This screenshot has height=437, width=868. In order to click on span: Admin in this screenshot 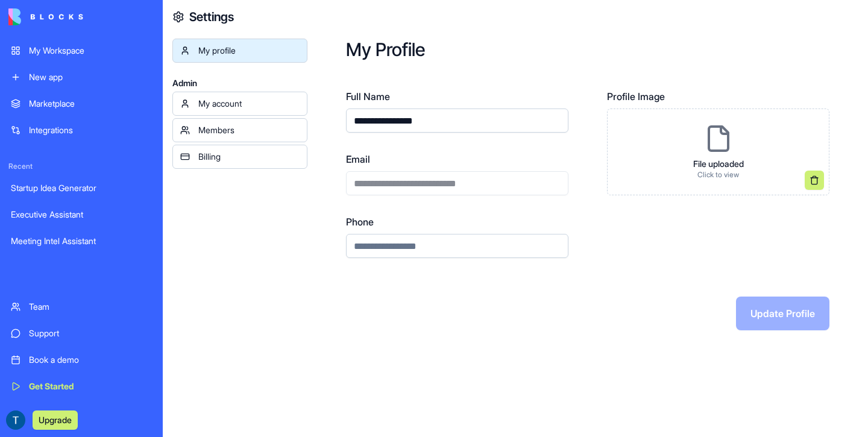, I will do `click(240, 84)`.